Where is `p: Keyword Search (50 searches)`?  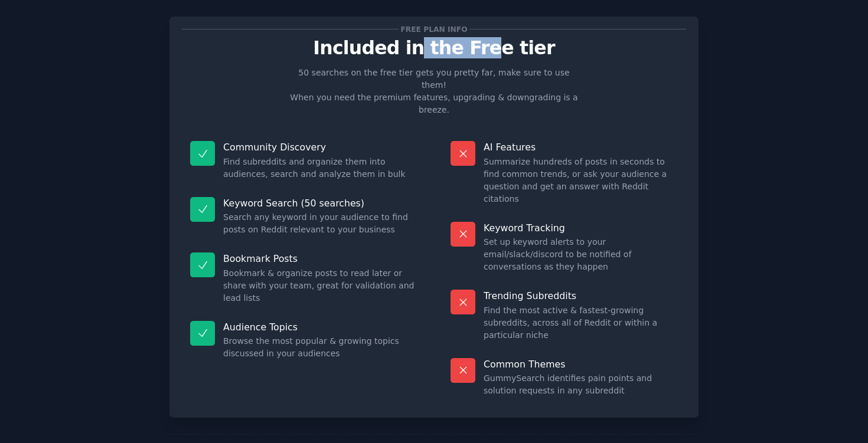 p: Keyword Search (50 searches) is located at coordinates (320, 203).